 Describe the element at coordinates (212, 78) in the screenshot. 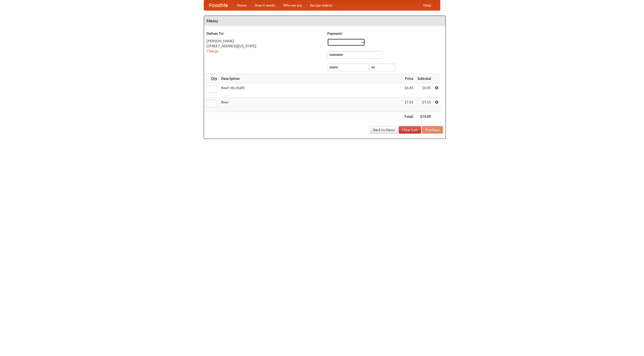

I see `th: Qty` at that location.